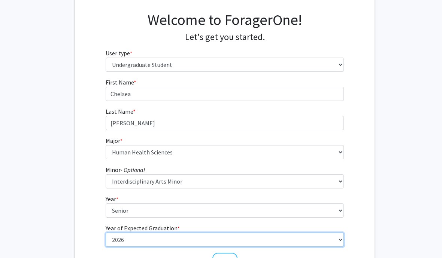  What do you see at coordinates (114, 141) in the screenshot?
I see `label: Major` at bounding box center [114, 141].